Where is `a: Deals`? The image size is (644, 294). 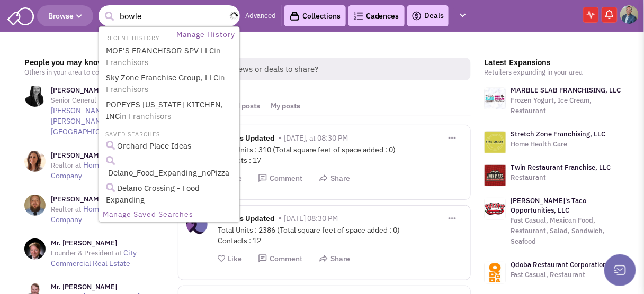
a: Deals is located at coordinates (428, 16).